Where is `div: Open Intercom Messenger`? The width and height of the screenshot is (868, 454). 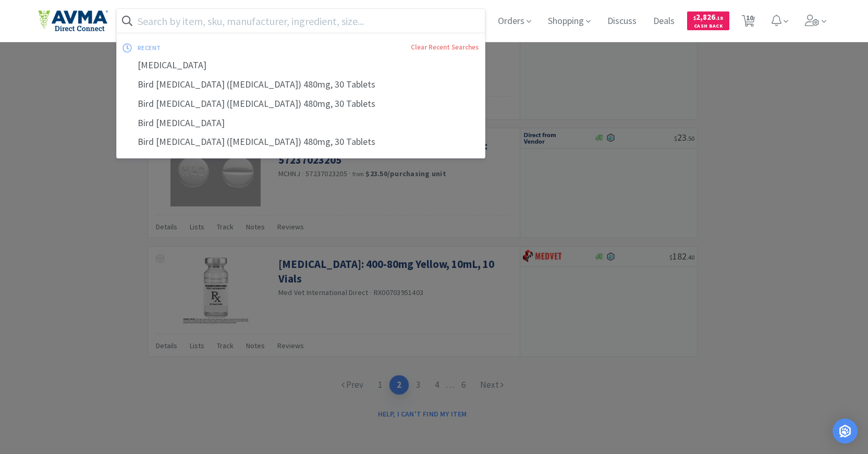 div: Open Intercom Messenger is located at coordinates (845, 431).